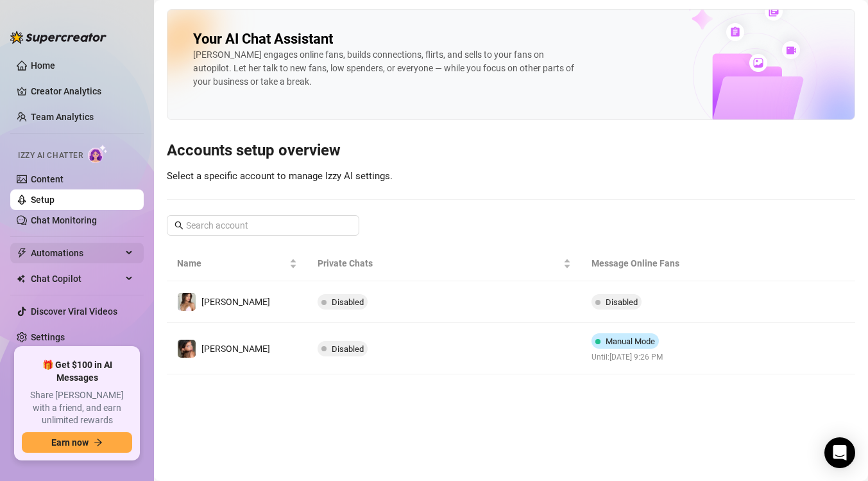  What do you see at coordinates (839, 452) in the screenshot?
I see `div: Open Intercom Messenger` at bounding box center [839, 452].